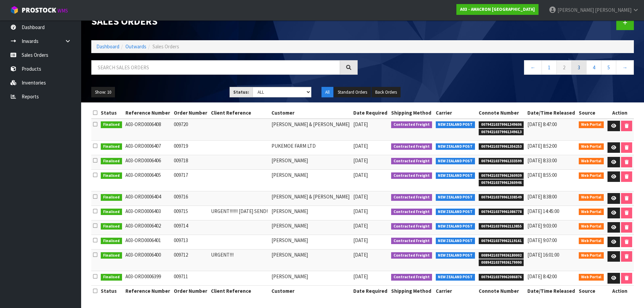 This screenshot has width=644, height=308. I want to click on td: 009716, so click(191, 199).